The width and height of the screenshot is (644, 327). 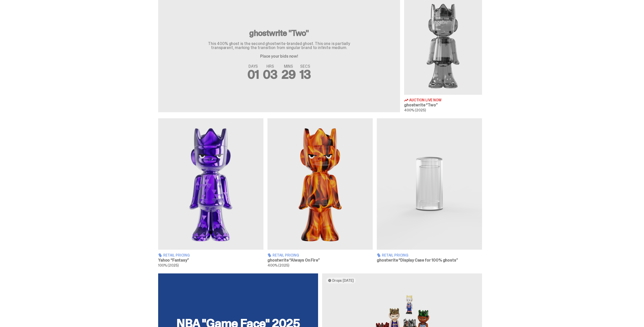 What do you see at coordinates (289, 74) in the screenshot?
I see `span: 29` at bounding box center [289, 74].